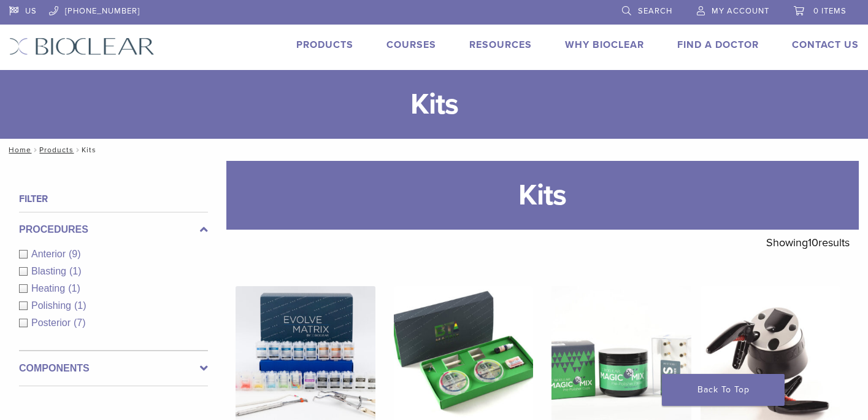 The width and height of the screenshot is (868, 420). I want to click on span: My Account, so click(740, 11).